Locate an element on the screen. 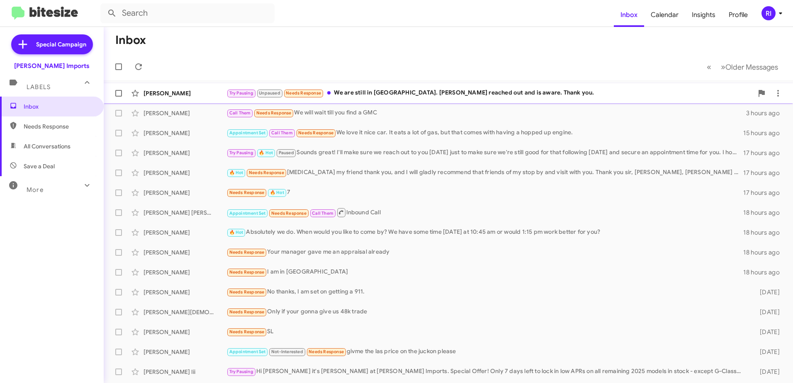 The height and width of the screenshot is (383, 793). span: Profile is located at coordinates (738, 15).